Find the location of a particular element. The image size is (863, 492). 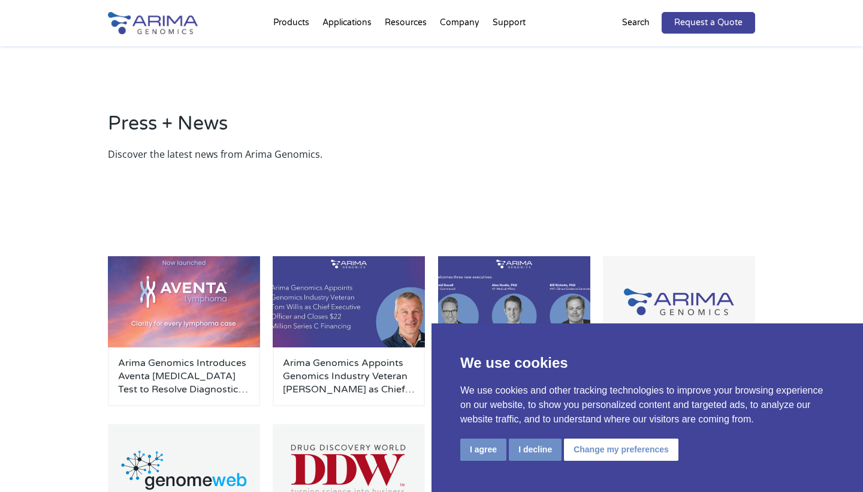

img: Arima-Genomics-logo is located at coordinates (153, 23).